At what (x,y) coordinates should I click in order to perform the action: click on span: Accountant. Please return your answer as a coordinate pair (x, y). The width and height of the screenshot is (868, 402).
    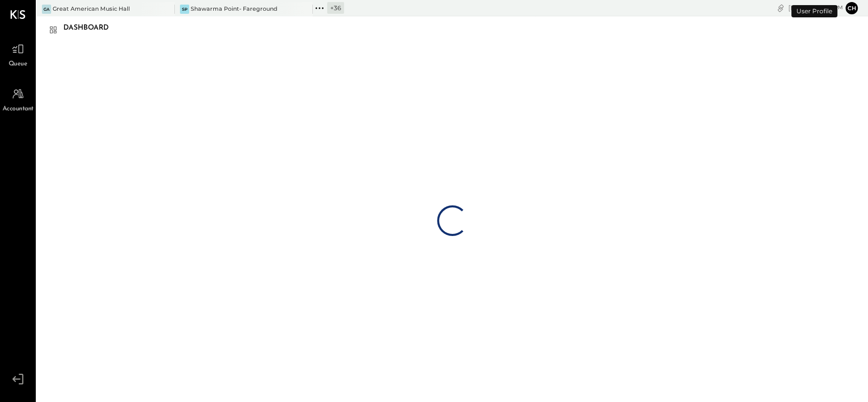
    Looking at the image, I should click on (18, 109).